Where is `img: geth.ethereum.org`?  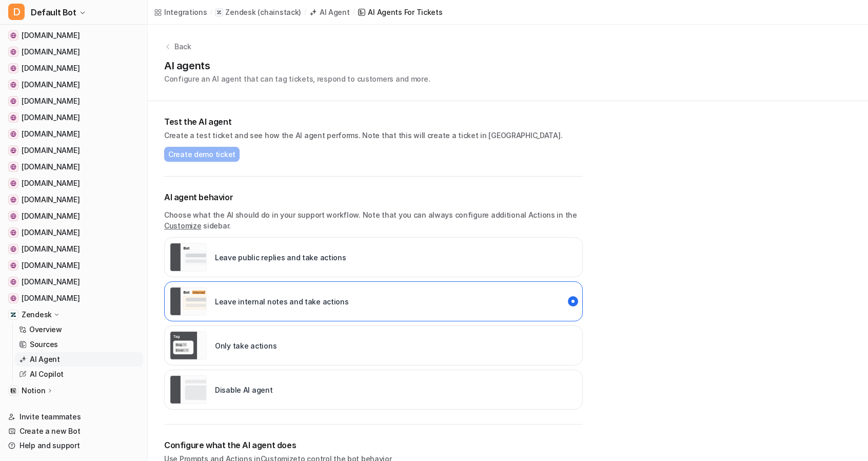
img: geth.ethereum.org is located at coordinates (13, 167).